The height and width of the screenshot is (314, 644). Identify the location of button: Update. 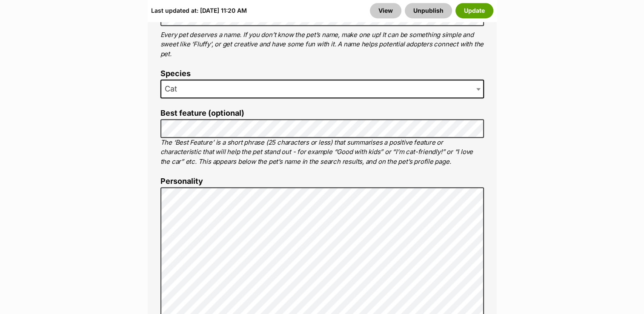
(474, 11).